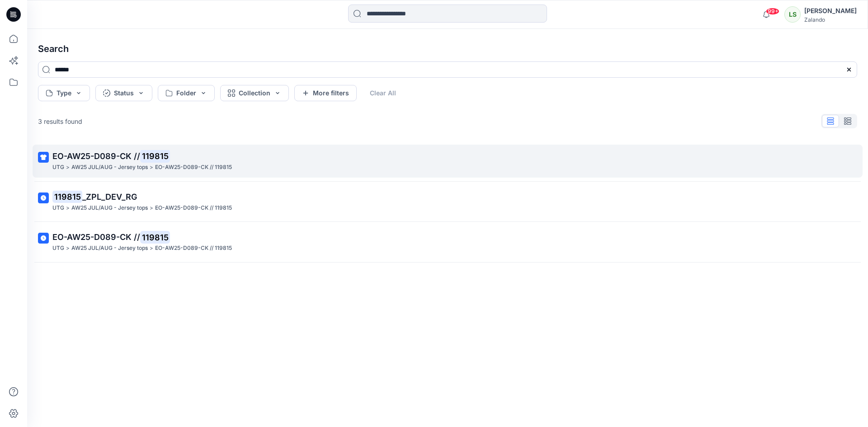 The width and height of the screenshot is (868, 427). Describe the element at coordinates (447, 202) in the screenshot. I see `a: 119815_ZPL_DEV_RGUTG>AW25 JUL/AUG - Jersey tops>EO-AW25-D089-CK // 119815` at that location.